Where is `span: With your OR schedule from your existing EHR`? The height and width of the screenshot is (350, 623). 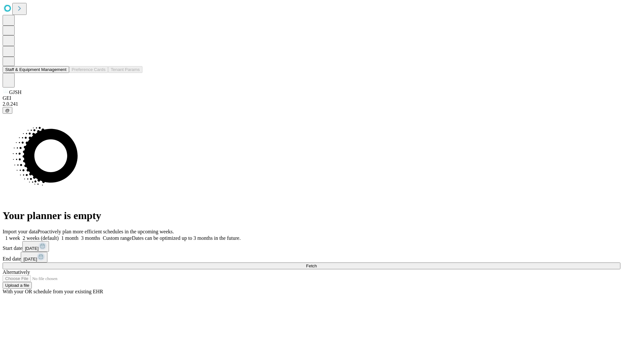 span: With your OR schedule from your existing EHR is located at coordinates (53, 292).